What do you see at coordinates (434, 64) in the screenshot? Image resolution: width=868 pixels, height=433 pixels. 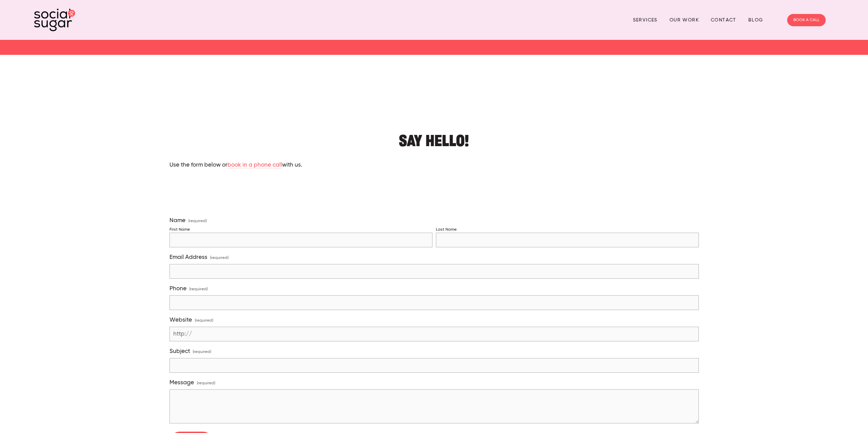 I see `h1: COFFEE OR SKYPE?` at bounding box center [434, 64].